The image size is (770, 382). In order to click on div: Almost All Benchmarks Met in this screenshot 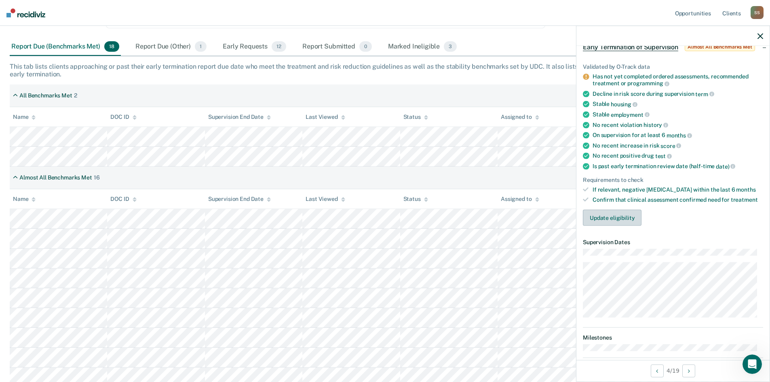, I will do `click(56, 177)`.